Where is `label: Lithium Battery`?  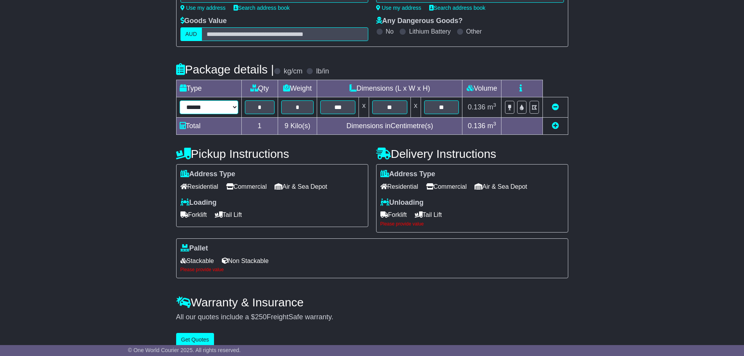 label: Lithium Battery is located at coordinates (430, 31).